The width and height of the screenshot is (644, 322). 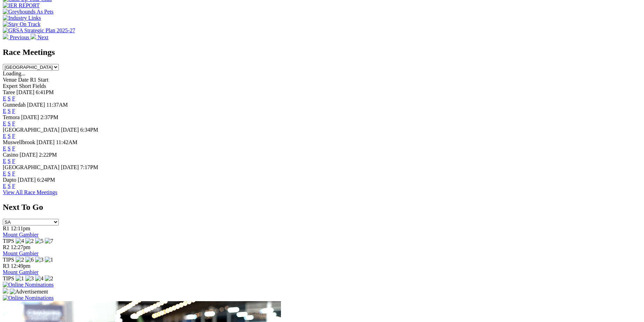 I want to click on span: 6:24PM, so click(x=46, y=180).